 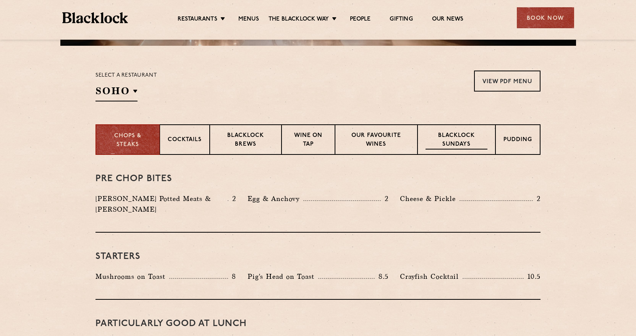 What do you see at coordinates (456, 141) in the screenshot?
I see `p: Blacklock Sundays` at bounding box center [456, 141].